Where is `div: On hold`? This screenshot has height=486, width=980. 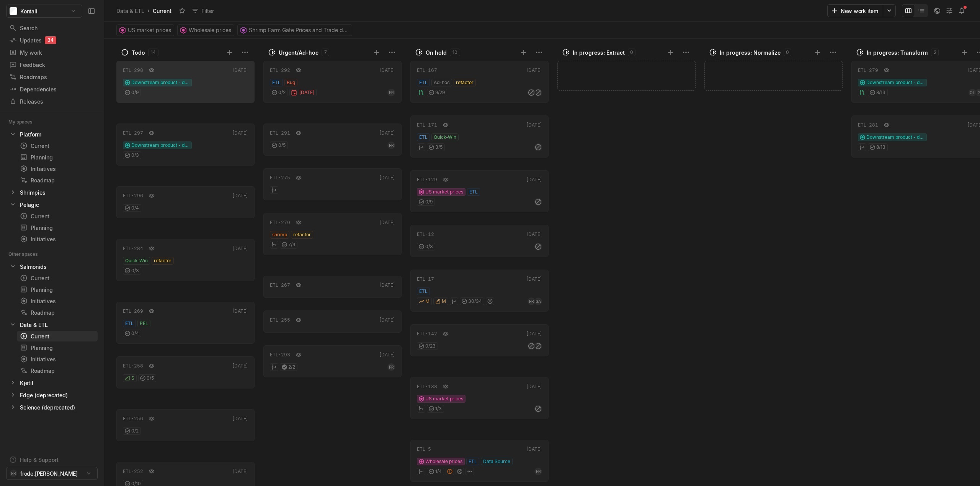
div: On hold is located at coordinates (436, 53).